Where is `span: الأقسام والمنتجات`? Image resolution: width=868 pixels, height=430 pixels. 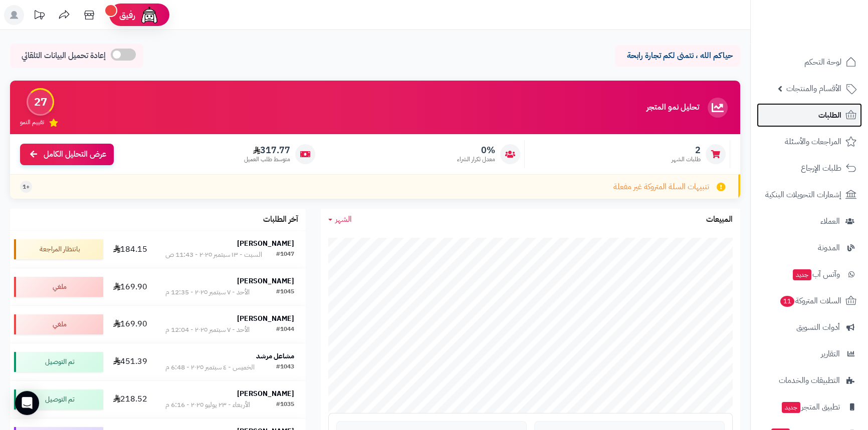 span: الأقسام والمنتجات is located at coordinates (814, 89).